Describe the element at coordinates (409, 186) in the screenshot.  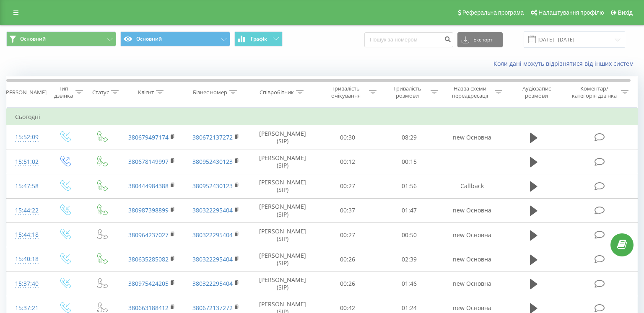
I see `td: 01:56` at that location.